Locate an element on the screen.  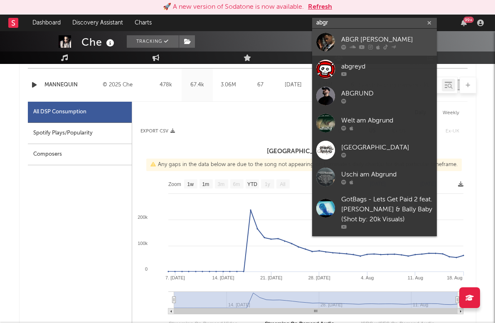
a: Dashboard is located at coordinates (47, 23).